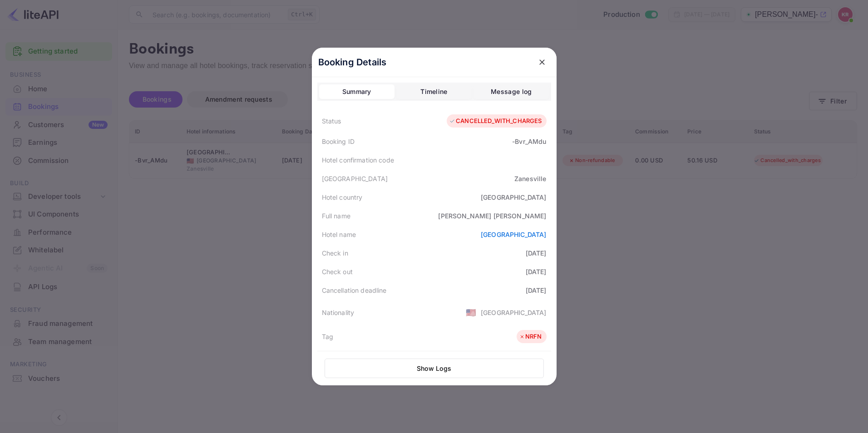  I want to click on div: Hotel confirmation code, so click(358, 160).